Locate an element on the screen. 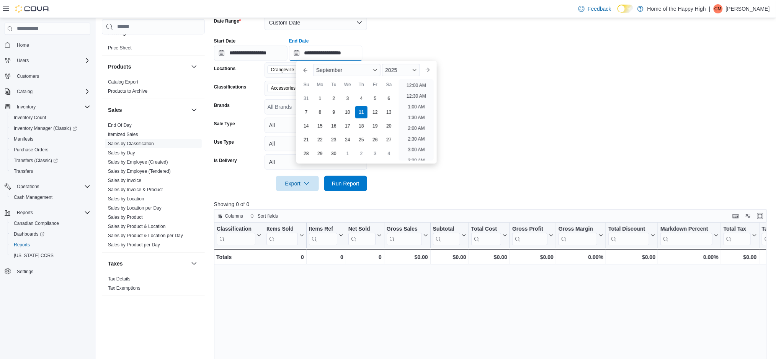 This screenshot has height=359, width=776. label: Start Date is located at coordinates (225, 41).